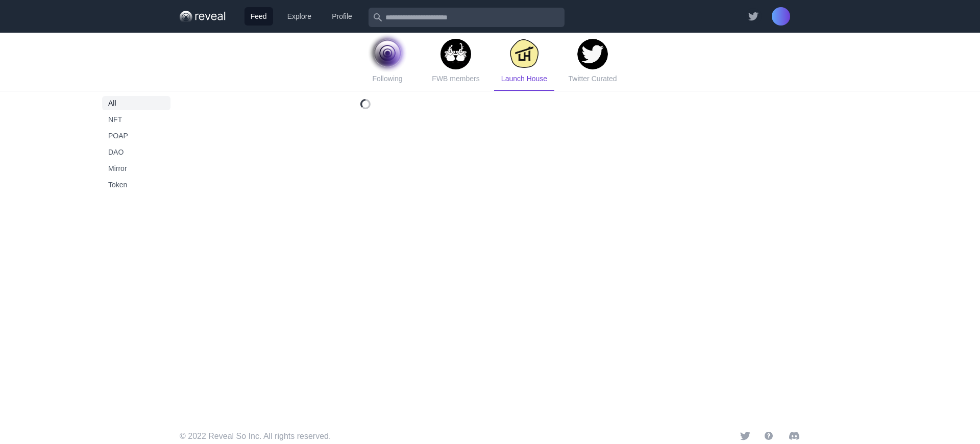 The image size is (980, 444). What do you see at coordinates (136, 152) in the screenshot?
I see `span: DAO` at bounding box center [136, 152].